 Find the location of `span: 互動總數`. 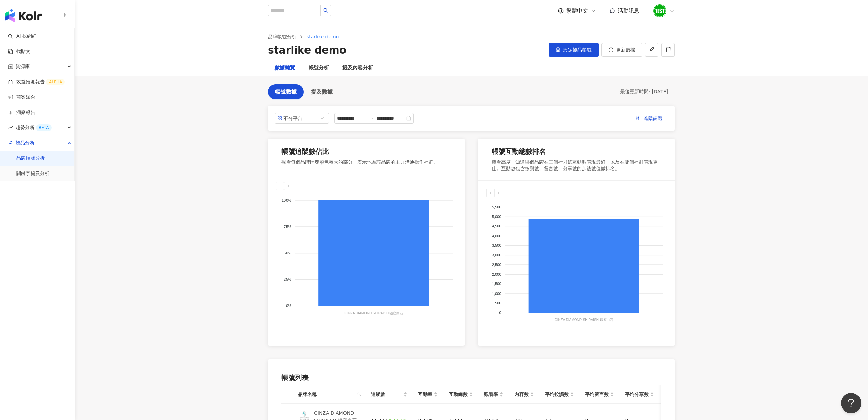

span: 互動總數 is located at coordinates (458, 394).